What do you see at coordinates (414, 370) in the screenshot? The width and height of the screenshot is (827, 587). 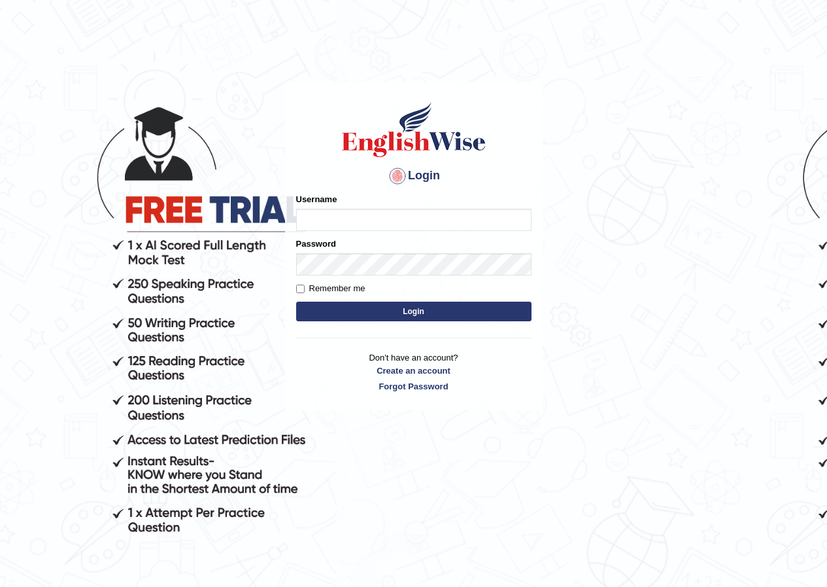 I see `a: Create an account` at bounding box center [414, 370].